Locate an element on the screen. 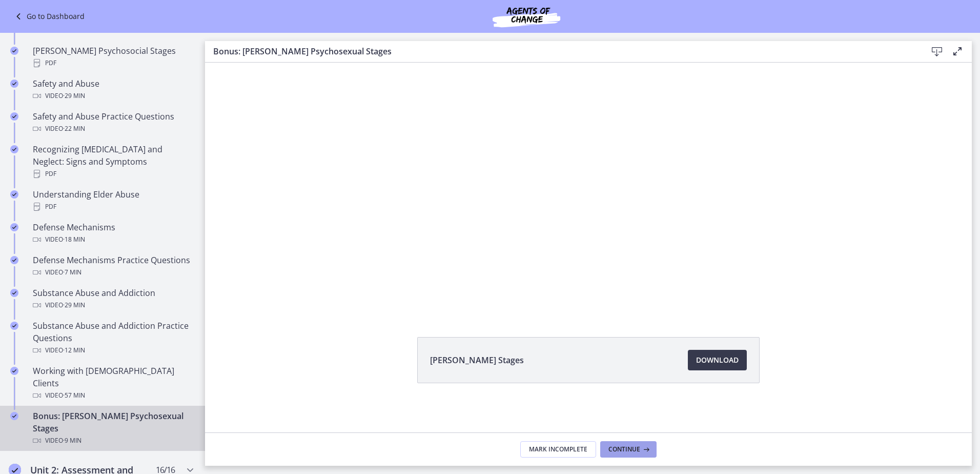 Image resolution: width=980 pixels, height=474 pixels. a: Download is located at coordinates (717, 360).